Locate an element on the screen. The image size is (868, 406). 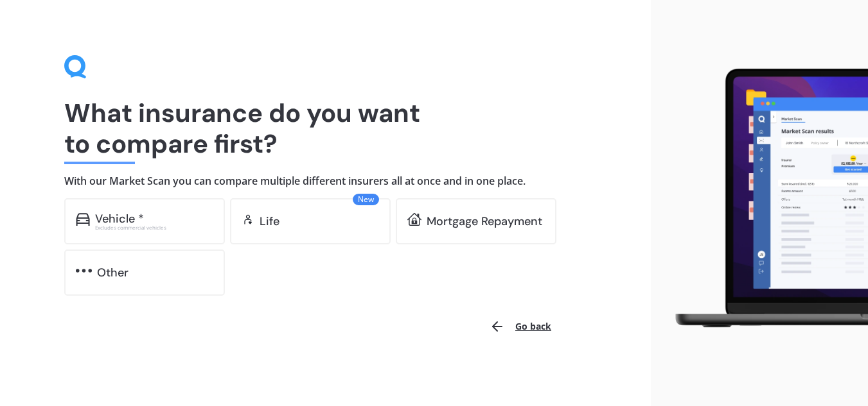
h4: With our Market Scan you can compare multiple different insurers all at once and in one place. is located at coordinates (325, 181).